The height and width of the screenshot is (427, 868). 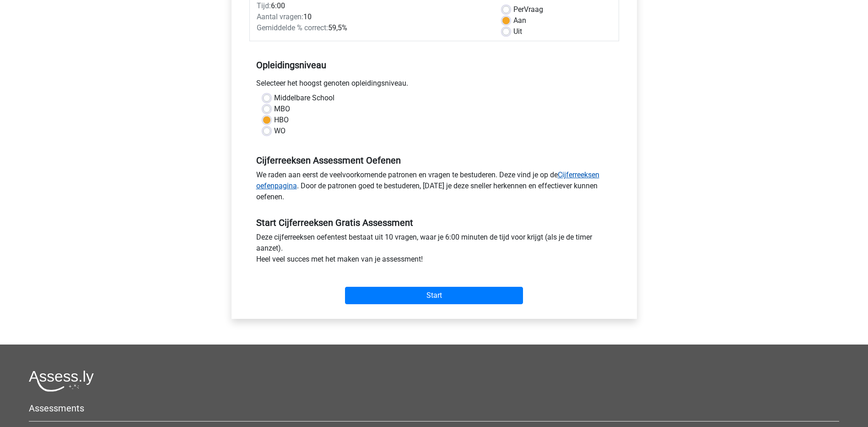 What do you see at coordinates (434, 160) in the screenshot?
I see `h5: Cijferreeksen Assessment Oefenen` at bounding box center [434, 160].